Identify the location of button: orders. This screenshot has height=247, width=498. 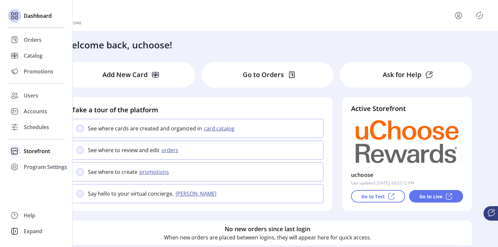
(171, 150).